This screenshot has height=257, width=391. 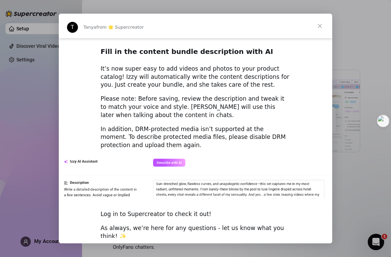 I want to click on span: from 🌟 Supercreator, so click(x=120, y=27).